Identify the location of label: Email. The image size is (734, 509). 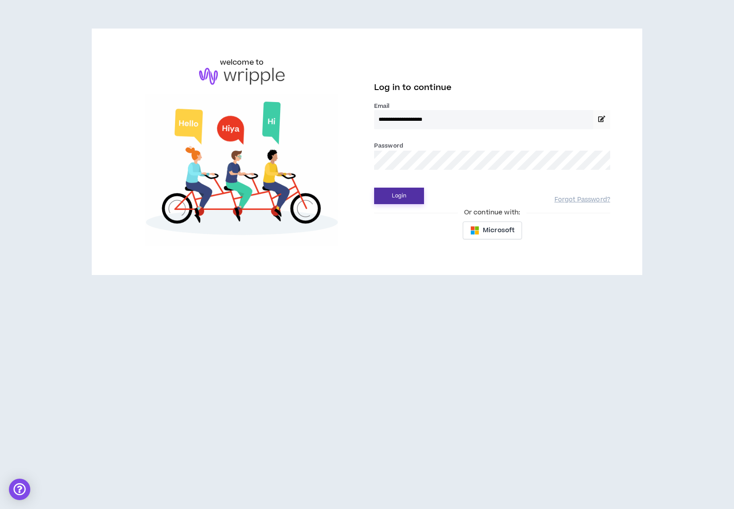
(492, 106).